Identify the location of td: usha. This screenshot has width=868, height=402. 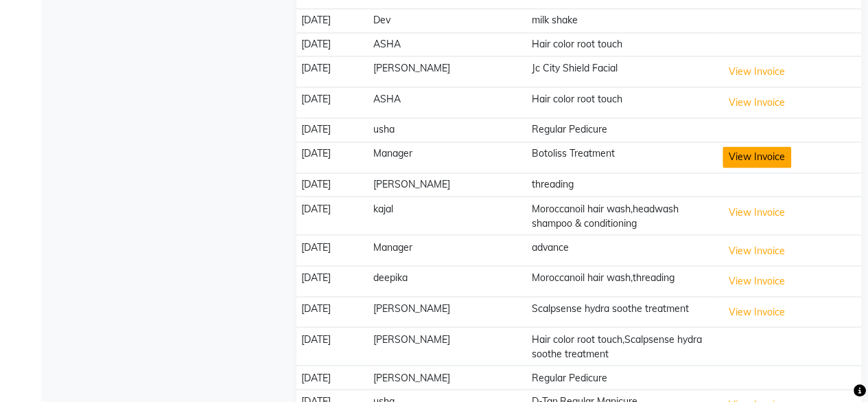
(449, 130).